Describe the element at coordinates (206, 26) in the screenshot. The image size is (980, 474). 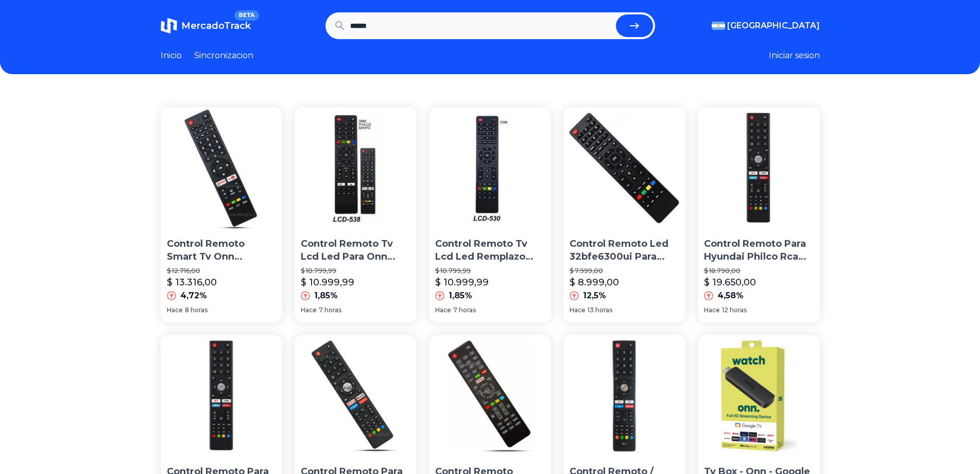
I see `a: MercadoTrackBETA` at that location.